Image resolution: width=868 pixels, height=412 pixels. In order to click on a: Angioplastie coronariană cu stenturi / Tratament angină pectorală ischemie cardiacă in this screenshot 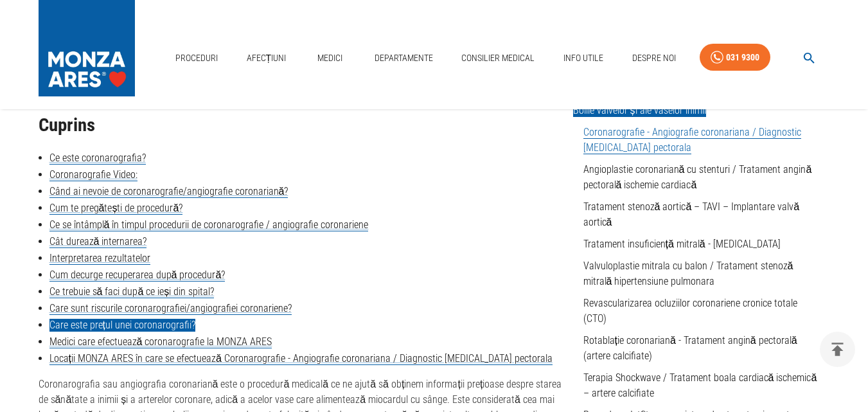, I will do `click(698, 176)`.